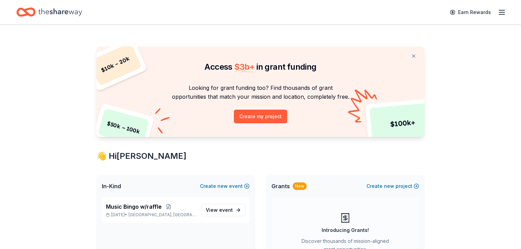 The image size is (521, 249). I want to click on span: Grants, so click(281, 186).